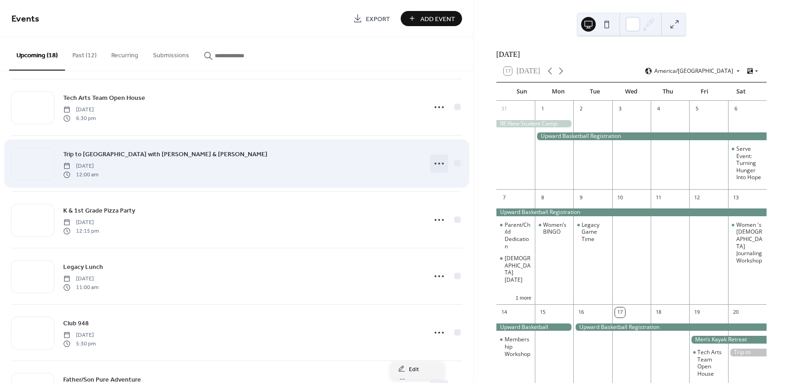 Image resolution: width=789 pixels, height=383 pixels. Describe the element at coordinates (37, 54) in the screenshot. I see `button: Upcoming (18)` at that location.